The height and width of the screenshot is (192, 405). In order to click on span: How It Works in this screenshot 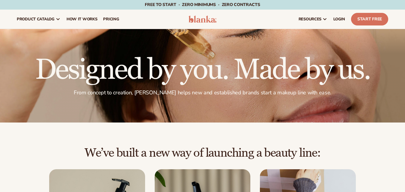, I will do `click(82, 19)`.